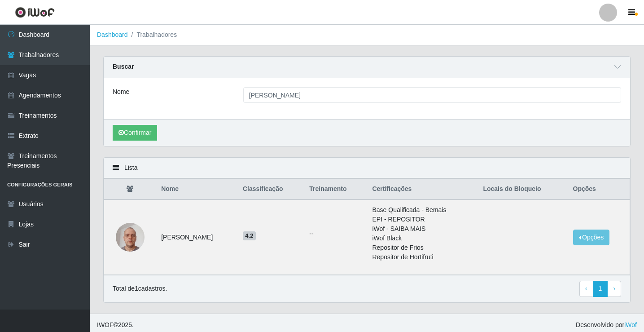 The image size is (644, 332). Describe the element at coordinates (630, 325) in the screenshot. I see `a: iWof` at that location.